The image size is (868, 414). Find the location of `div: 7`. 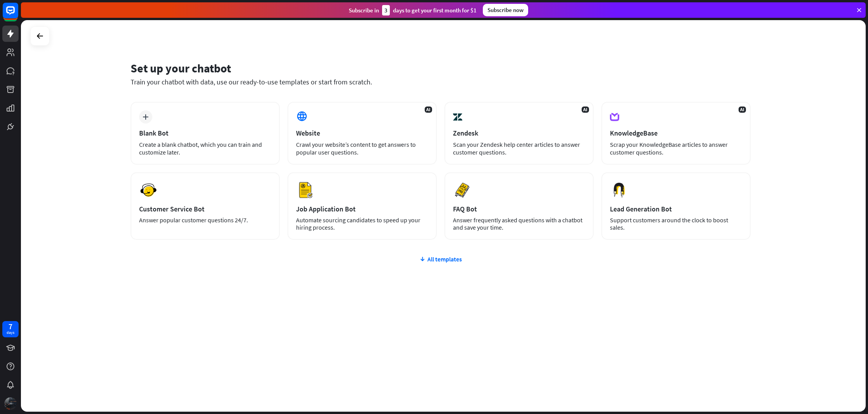

div: 7 is located at coordinates (11, 326).